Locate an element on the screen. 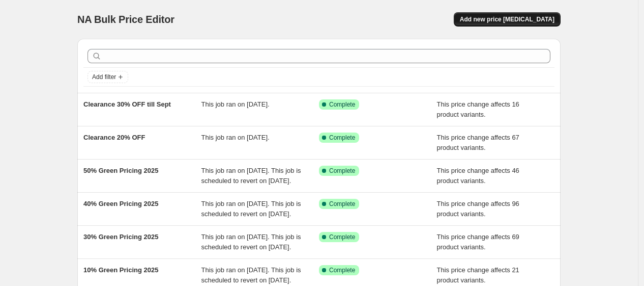 The height and width of the screenshot is (286, 644). span: 40% Green Pricing 2025 is located at coordinates (120, 203).